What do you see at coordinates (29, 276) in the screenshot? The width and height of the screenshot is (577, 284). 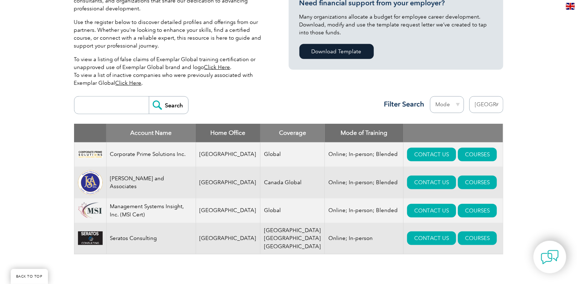 I see `a: BACK TO TOP` at bounding box center [29, 276].